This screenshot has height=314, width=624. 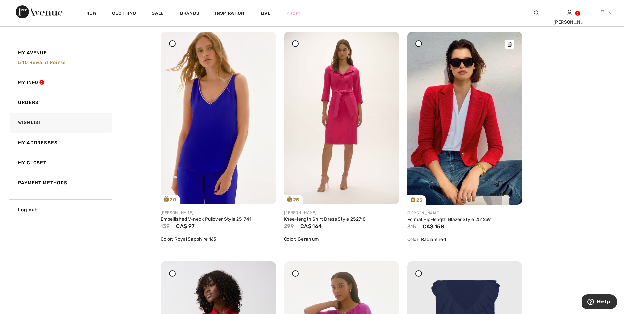 I want to click on div: Share, so click(x=498, y=188).